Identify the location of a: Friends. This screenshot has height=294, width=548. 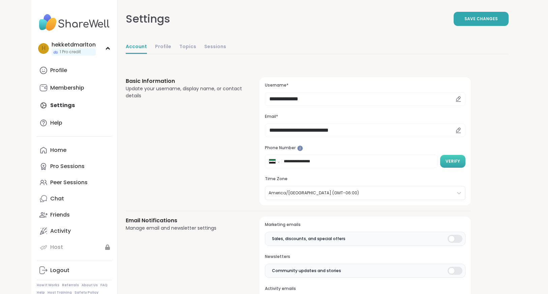
(74, 215).